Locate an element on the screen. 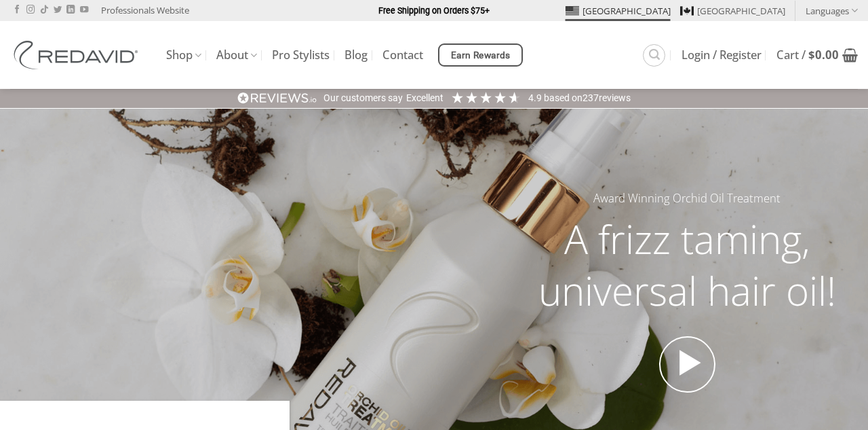  a: Search is located at coordinates (654, 55).